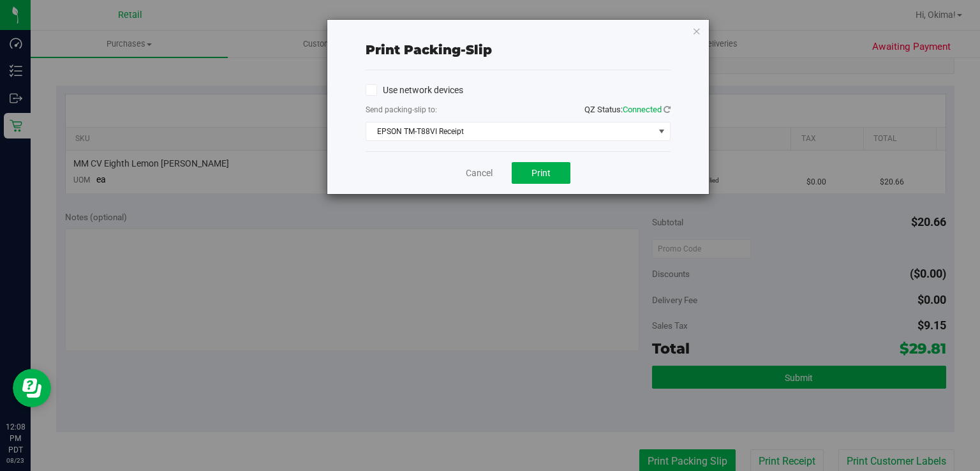 This screenshot has width=980, height=471. What do you see at coordinates (541, 173) in the screenshot?
I see `span: Print` at bounding box center [541, 173].